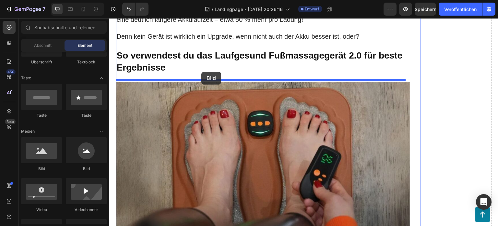  I want to click on font: 450, so click(11, 72).